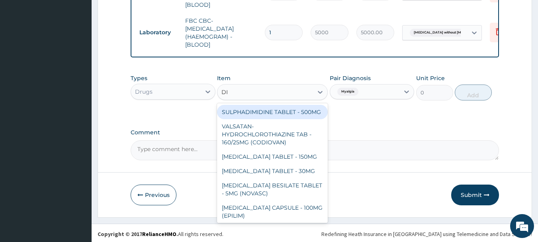 The image size is (538, 242). Describe the element at coordinates (272, 134) in the screenshot. I see `div: VALSATAN-HYDROCHLOROTHIAZINE TAB - 160/25MG (CODIOVAN)` at that location.